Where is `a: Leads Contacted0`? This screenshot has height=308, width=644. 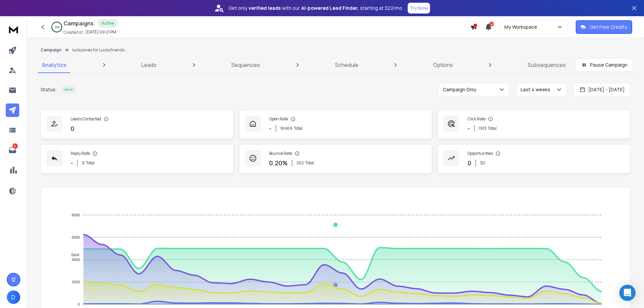 a: Leads Contacted0 is located at coordinates (137, 124).